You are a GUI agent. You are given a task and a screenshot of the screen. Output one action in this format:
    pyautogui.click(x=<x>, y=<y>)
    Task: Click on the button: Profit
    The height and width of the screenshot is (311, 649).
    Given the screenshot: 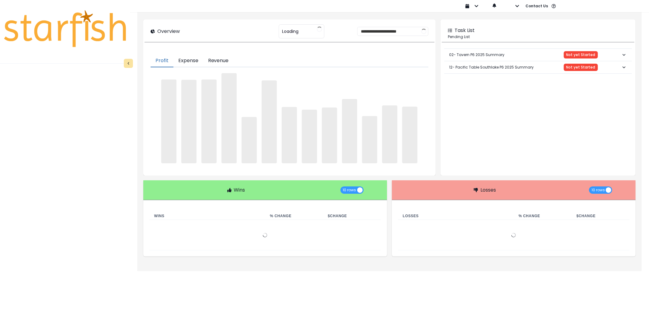 What is the action you would take?
    pyautogui.click(x=162, y=61)
    